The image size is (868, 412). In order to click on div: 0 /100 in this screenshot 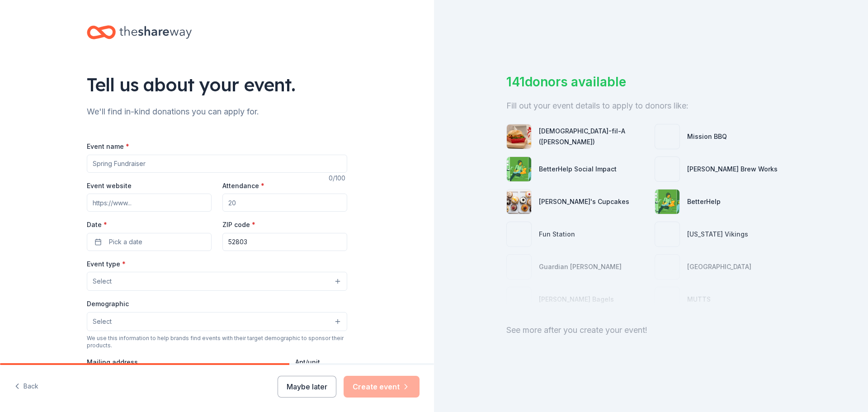, I will do `click(338, 178)`.